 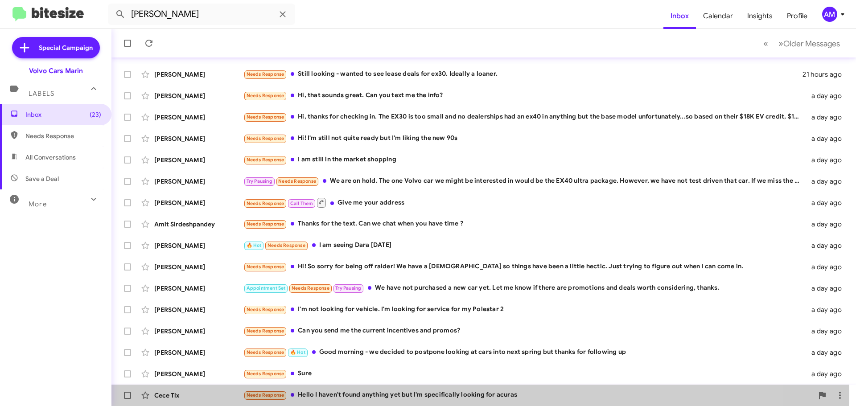 I want to click on span: (23), so click(x=95, y=115).